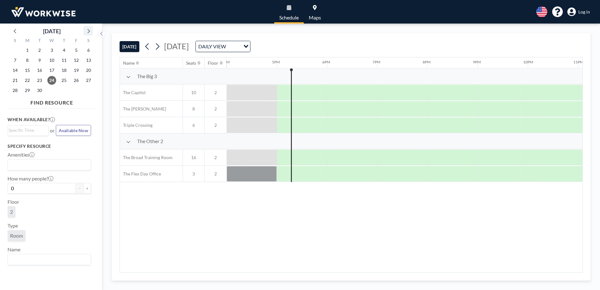 The height and width of the screenshot is (290, 600). Describe the element at coordinates (76, 50) in the screenshot. I see `span: Friday, September 5, 2025` at that location.